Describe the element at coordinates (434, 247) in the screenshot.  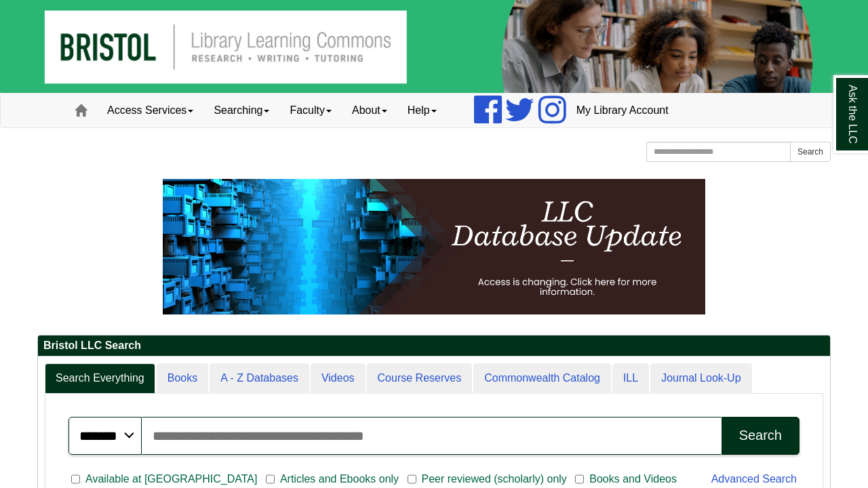
I see `img: HTML tutorial` at that location.